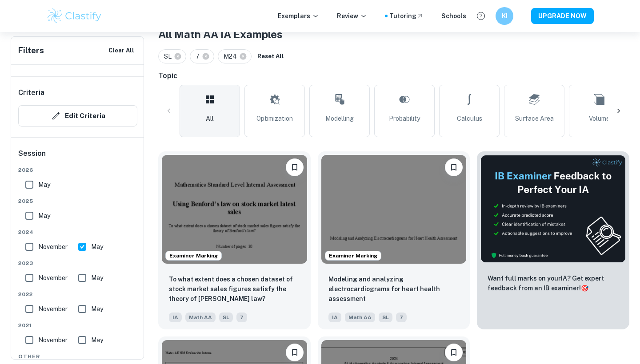  I want to click on img: Math AA IA example thumbnail: To what extent does a chosen dataset of, so click(234, 209).